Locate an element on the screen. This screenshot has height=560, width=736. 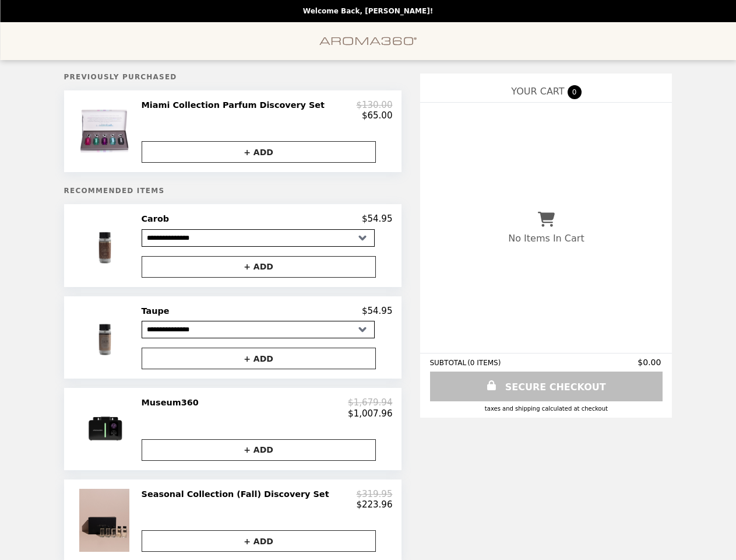
img: Miami Collection Parfum Discovery Set is located at coordinates (106, 131).